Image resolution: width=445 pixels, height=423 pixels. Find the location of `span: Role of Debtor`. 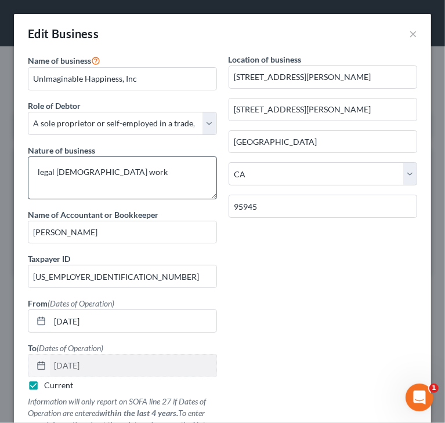

span: Role of Debtor is located at coordinates (54, 106).